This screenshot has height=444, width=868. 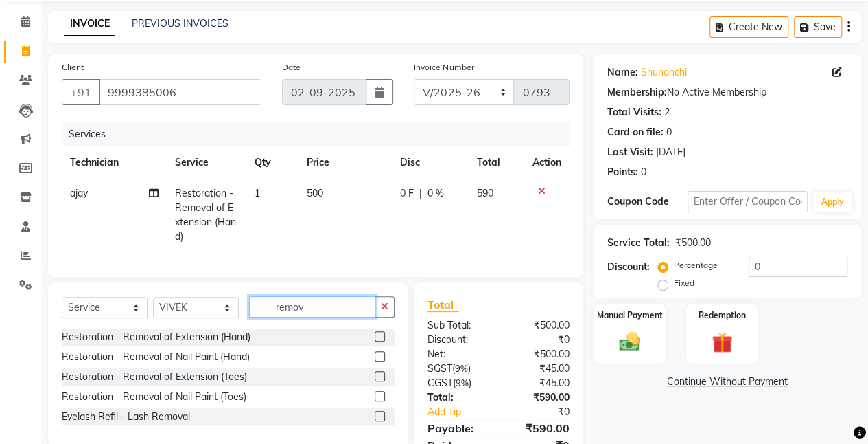 What do you see at coordinates (444, 67) in the screenshot?
I see `label: Invoice Number` at bounding box center [444, 67].